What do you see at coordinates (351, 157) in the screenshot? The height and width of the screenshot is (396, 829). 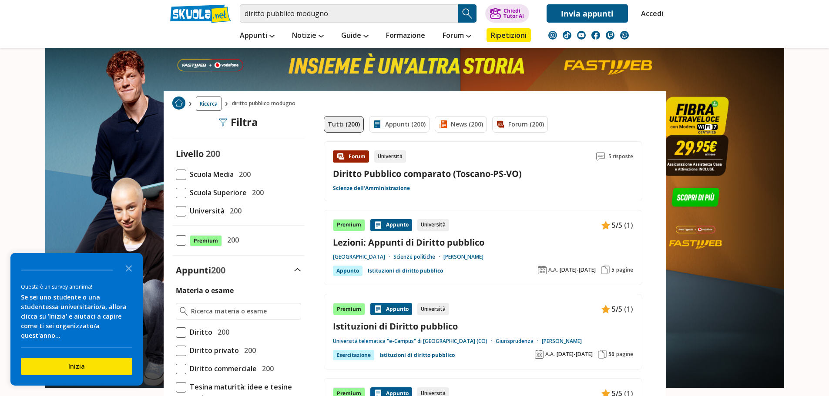 I see `div: Forum` at bounding box center [351, 157].